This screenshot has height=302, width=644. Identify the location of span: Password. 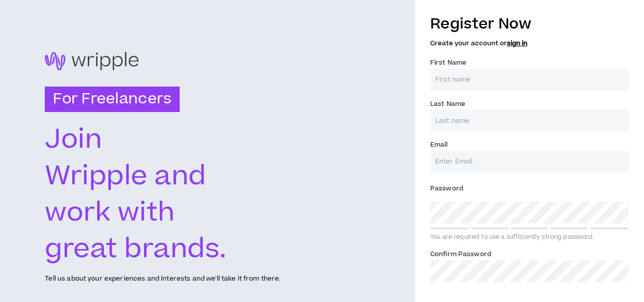
(447, 188).